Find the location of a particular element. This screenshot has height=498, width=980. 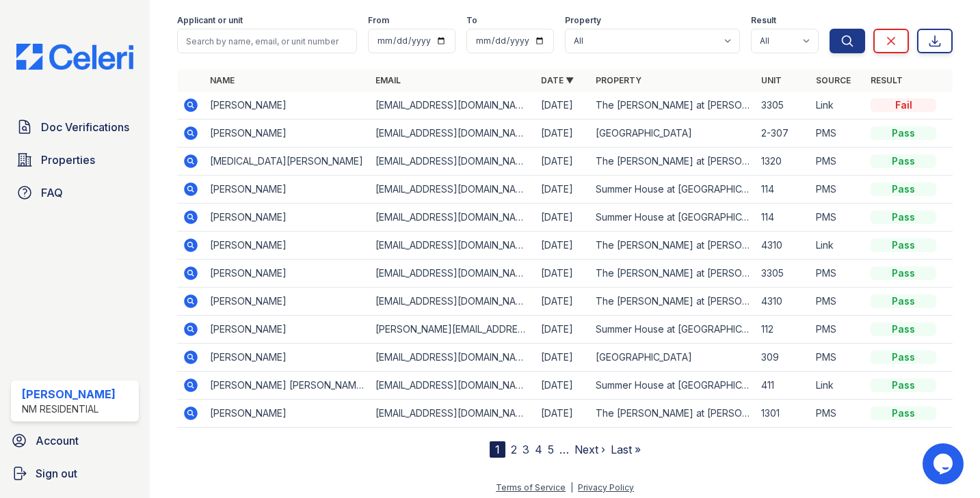

a: Doc Verifications is located at coordinates (74, 127).